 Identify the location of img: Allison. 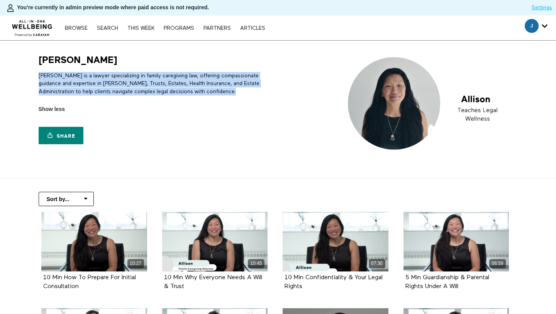
(430, 103).